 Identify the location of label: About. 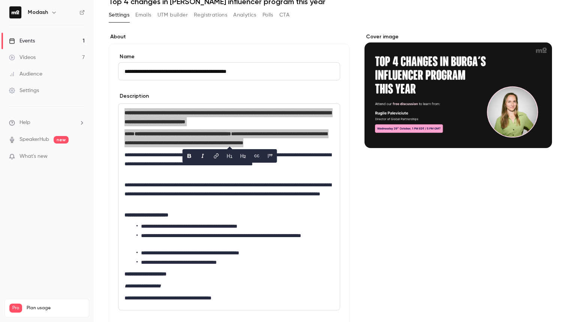
(229, 37).